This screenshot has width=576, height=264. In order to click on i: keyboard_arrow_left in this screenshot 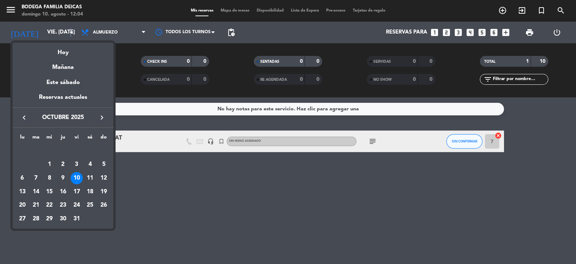, I will do `click(24, 117)`.